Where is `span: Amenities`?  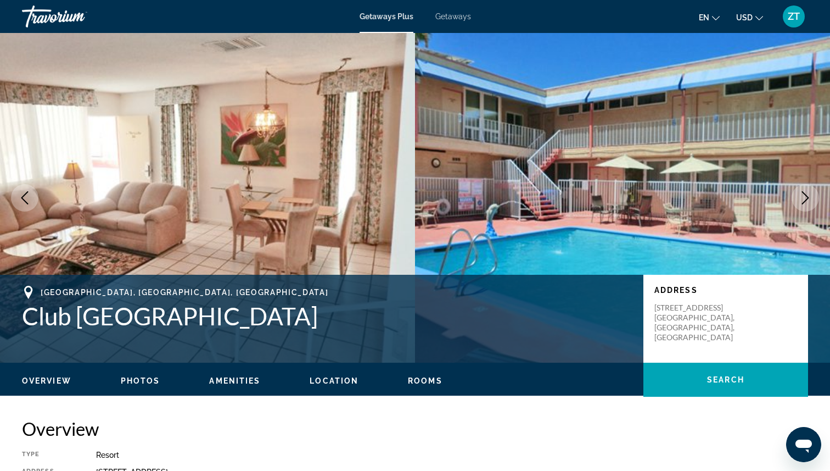 span: Amenities is located at coordinates (234, 381).